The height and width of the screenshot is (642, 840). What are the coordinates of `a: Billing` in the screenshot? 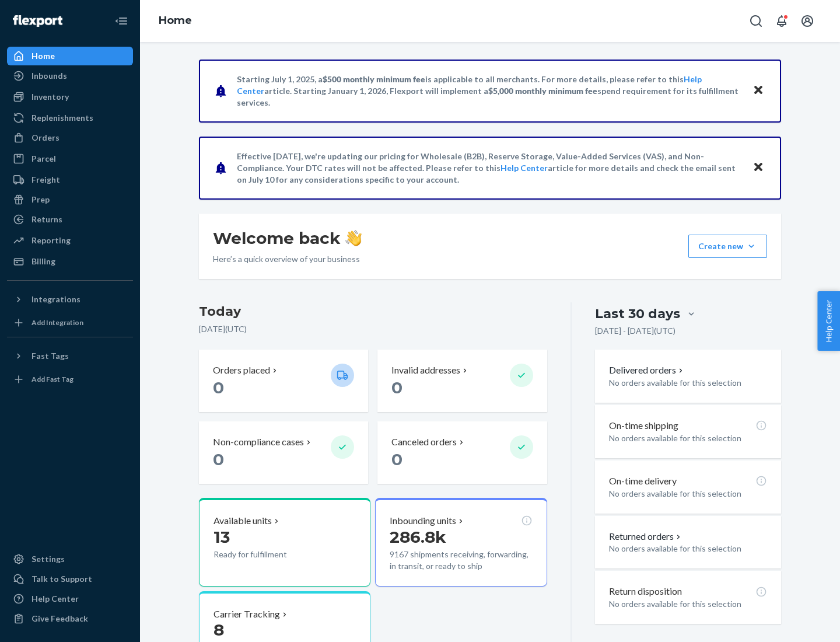 It's located at (70, 262).